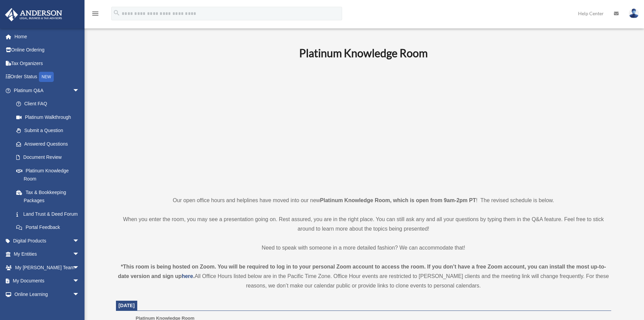 The image size is (644, 320). Describe the element at coordinates (363, 53) in the screenshot. I see `b: Platinum Knowledge Room` at that location.